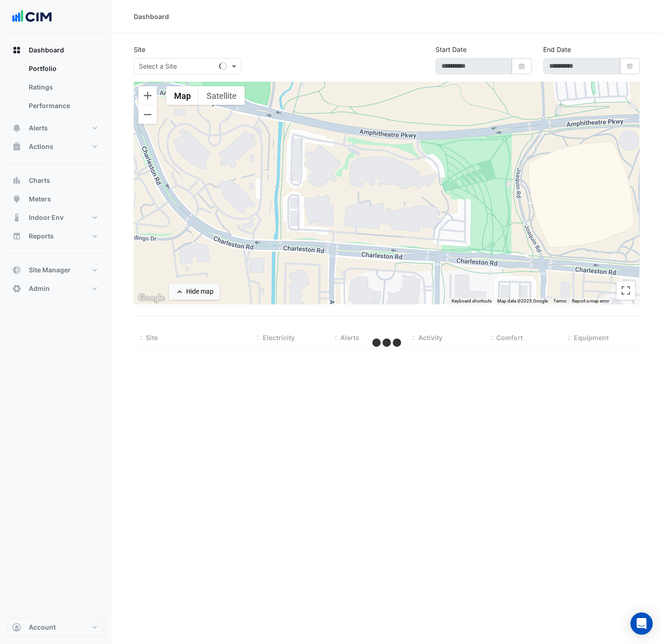 This screenshot has width=662, height=644. What do you see at coordinates (56, 180) in the screenshot?
I see `button: Charts` at bounding box center [56, 180].